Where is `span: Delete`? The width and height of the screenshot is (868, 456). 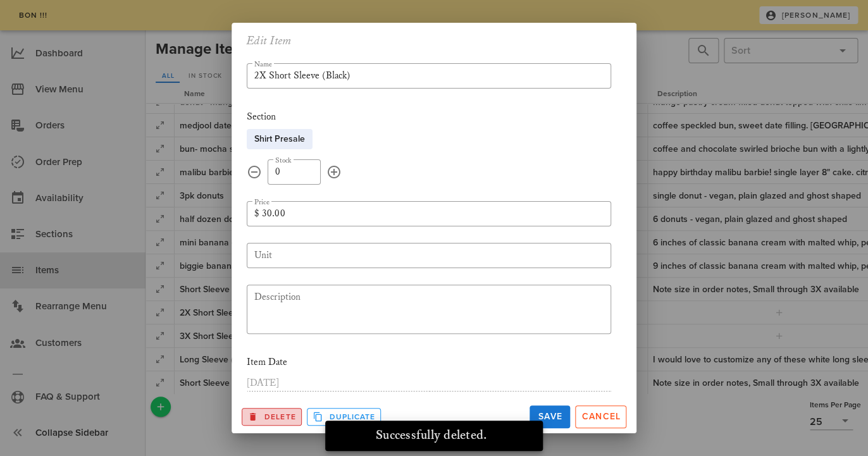 span: Delete is located at coordinates (271, 417).